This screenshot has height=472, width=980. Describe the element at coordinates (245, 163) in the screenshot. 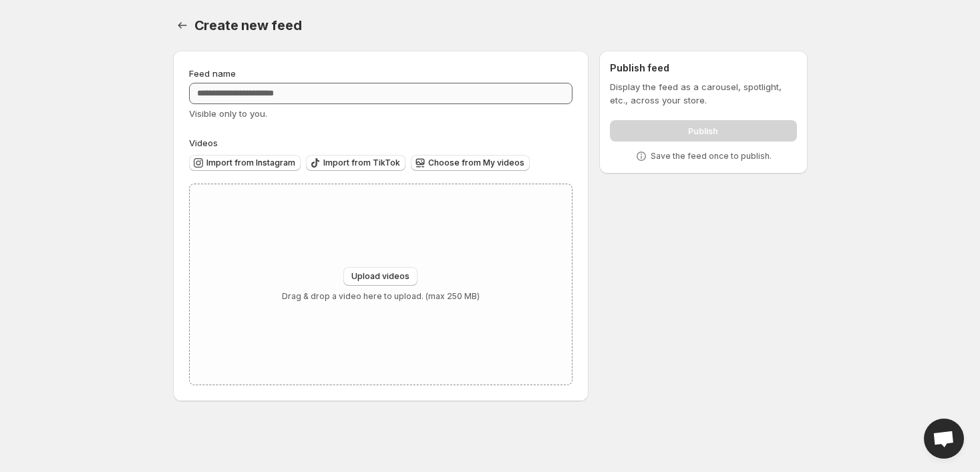

I see `button: Import from Instagram` at that location.